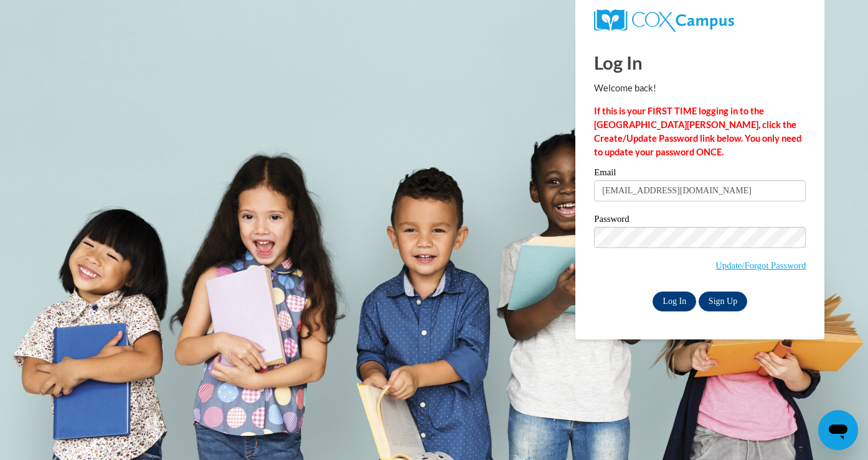  Describe the element at coordinates (700, 221) in the screenshot. I see `label: Password` at that location.